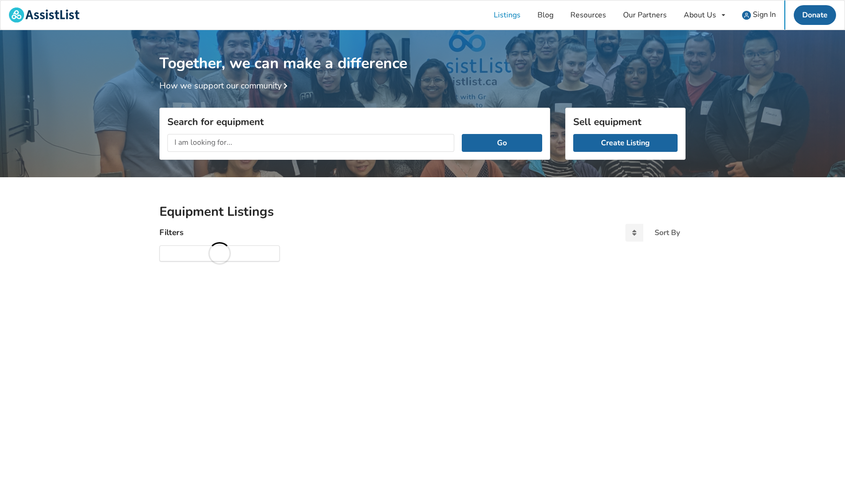 The image size is (845, 504). I want to click on div: About Us, so click(700, 15).